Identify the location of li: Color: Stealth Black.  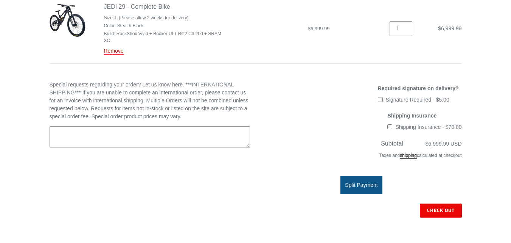
(165, 26).